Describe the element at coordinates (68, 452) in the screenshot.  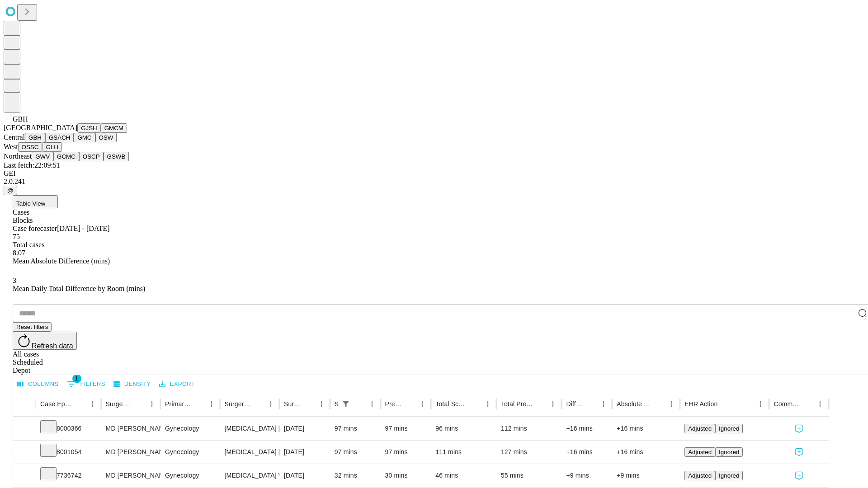
I see `div: 8001054` at that location.